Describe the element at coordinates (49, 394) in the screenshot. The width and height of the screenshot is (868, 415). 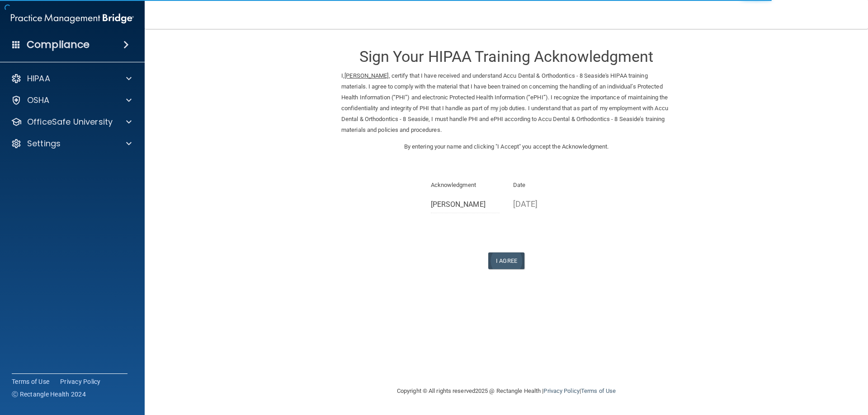
I see `span: Ⓒ Rectangle Health 2024` at that location.